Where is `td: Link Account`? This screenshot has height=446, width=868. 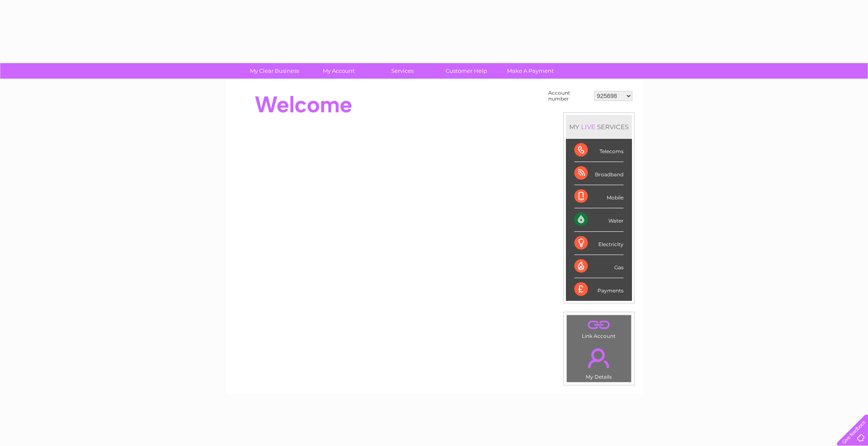 td: Link Account is located at coordinates (599, 328).